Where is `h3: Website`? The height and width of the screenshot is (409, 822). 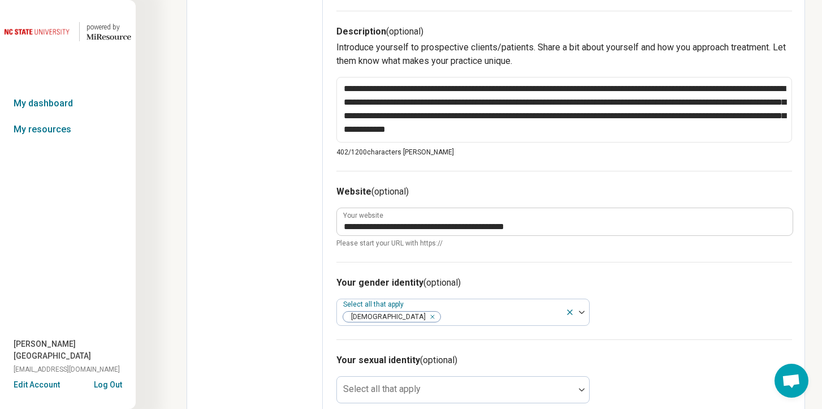
h3: Website is located at coordinates (564, 192).